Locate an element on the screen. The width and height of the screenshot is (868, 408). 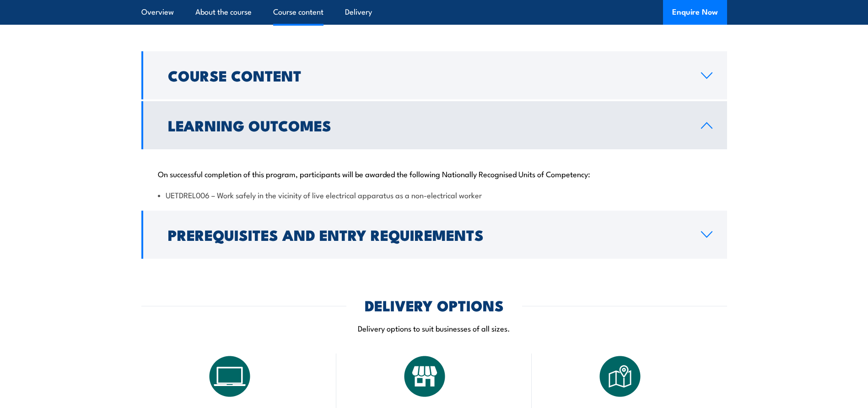
a: Course Content is located at coordinates (434, 75).